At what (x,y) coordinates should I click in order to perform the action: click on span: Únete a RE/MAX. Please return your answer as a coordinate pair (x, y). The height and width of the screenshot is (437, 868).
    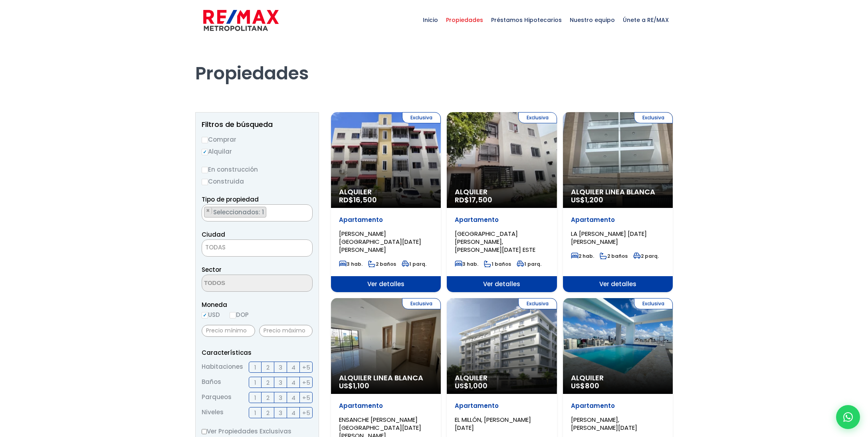
    Looking at the image, I should click on (646, 20).